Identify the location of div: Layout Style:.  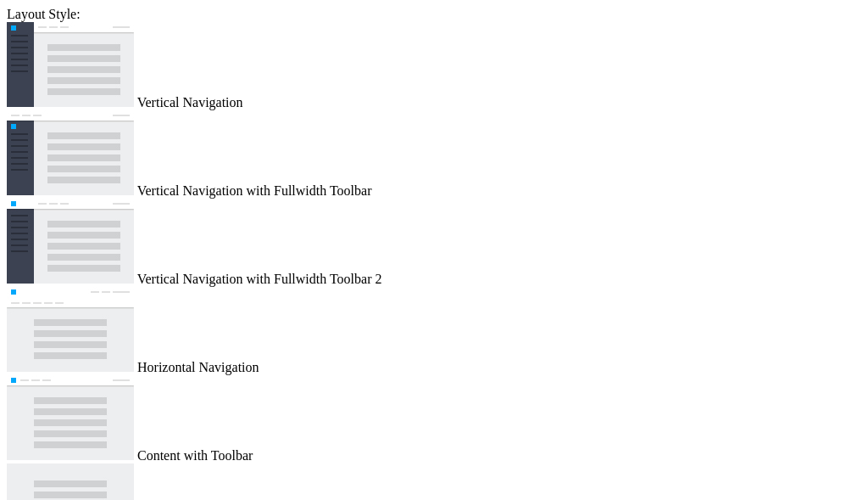
(434, 14).